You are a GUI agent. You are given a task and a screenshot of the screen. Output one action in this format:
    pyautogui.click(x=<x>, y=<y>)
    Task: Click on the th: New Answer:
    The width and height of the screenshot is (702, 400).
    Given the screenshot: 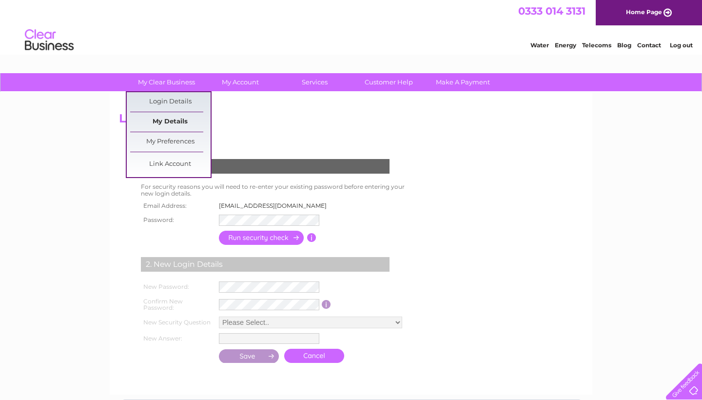 What is the action you would take?
    pyautogui.click(x=177, y=338)
    